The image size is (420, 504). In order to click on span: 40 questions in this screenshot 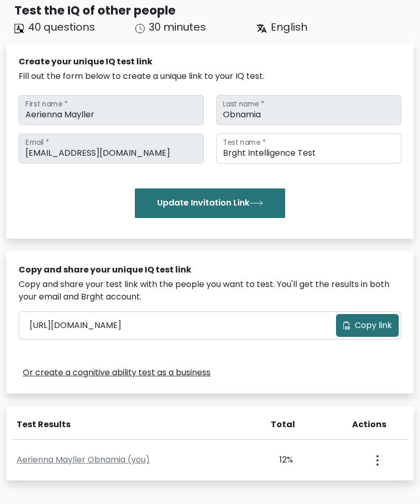, I will do `click(61, 27)`.